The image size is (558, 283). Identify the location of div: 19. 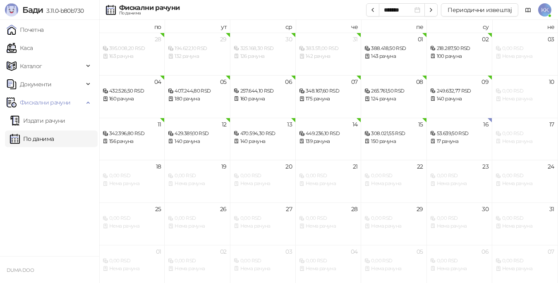
(224, 167).